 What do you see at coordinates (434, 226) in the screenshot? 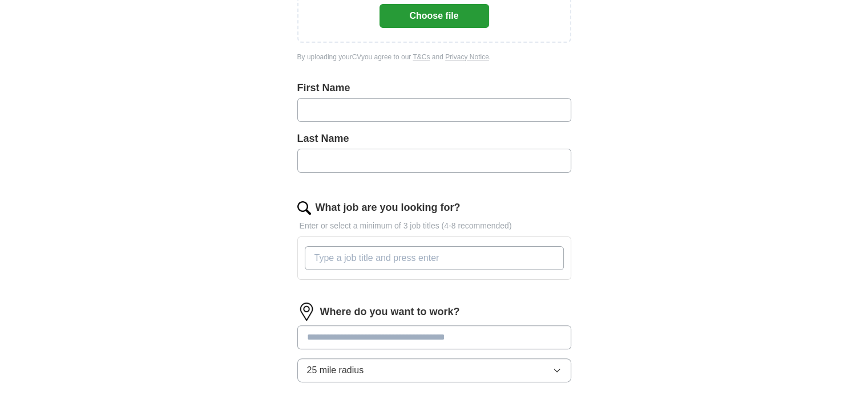
I see `p: Enter or select a minimum of 3 job titles (4-8 recommended)` at bounding box center [434, 226].